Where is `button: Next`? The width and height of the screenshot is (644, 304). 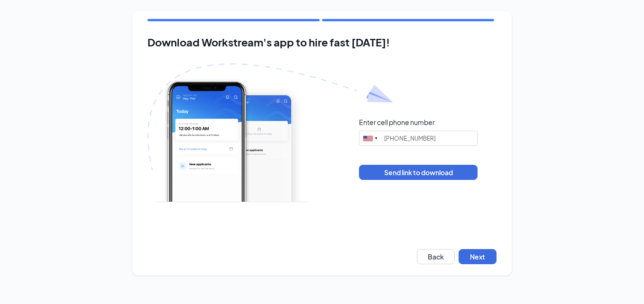
button: Next is located at coordinates (477, 256).